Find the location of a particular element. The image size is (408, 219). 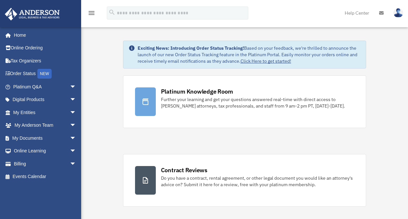

a: Platinum Knowledge Room Further your learning and get your questions answered real-time with dire... is located at coordinates (244, 101).